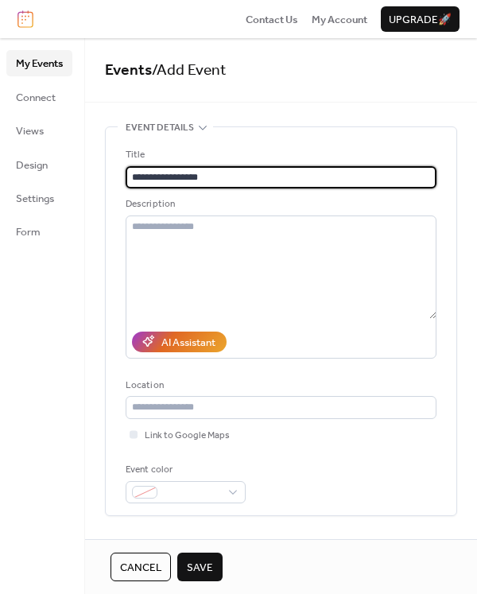 The height and width of the screenshot is (594, 477). Describe the element at coordinates (39, 198) in the screenshot. I see `a: Settings` at that location.